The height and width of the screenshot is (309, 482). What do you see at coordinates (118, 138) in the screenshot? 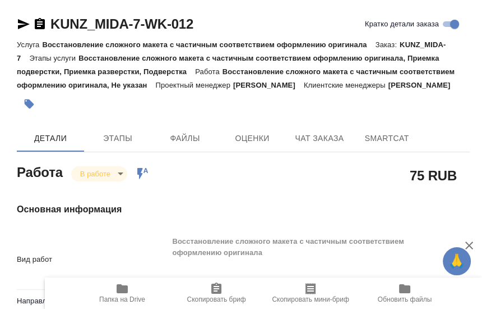
I see `span: Этапы` at bounding box center [118, 138].